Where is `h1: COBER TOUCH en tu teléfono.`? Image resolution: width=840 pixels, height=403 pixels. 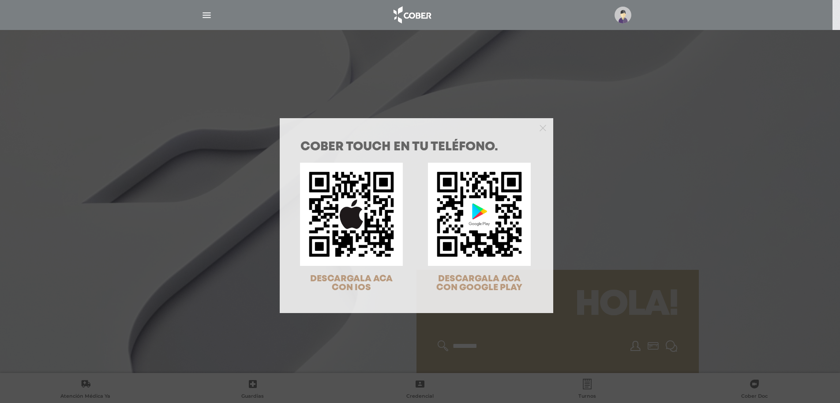 h1: COBER TOUCH en tu teléfono. is located at coordinates (417, 147).